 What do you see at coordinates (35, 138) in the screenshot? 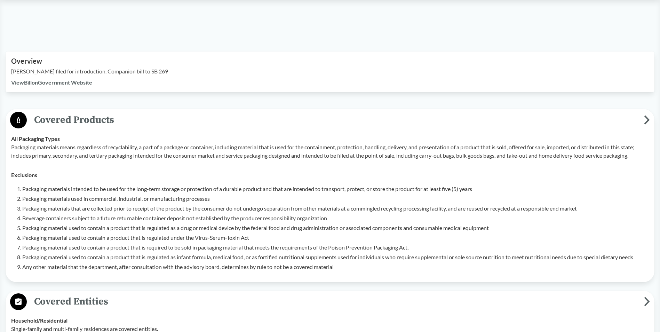
I see `strong: All Packaging Types` at bounding box center [35, 138].